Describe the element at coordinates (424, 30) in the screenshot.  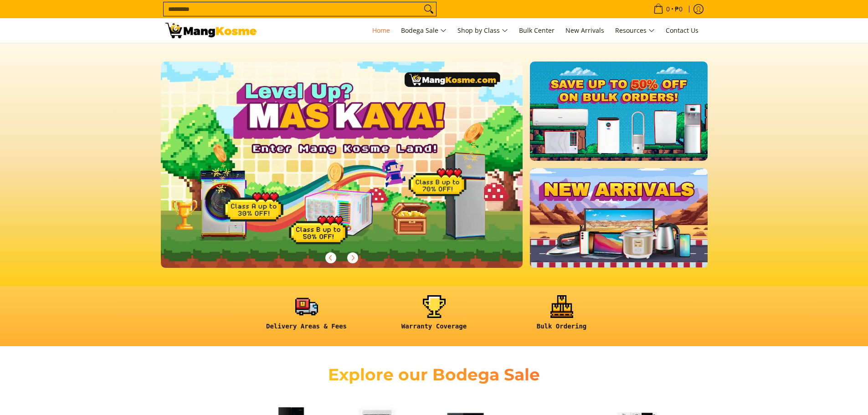
I see `a: Bodega Sale` at that location.